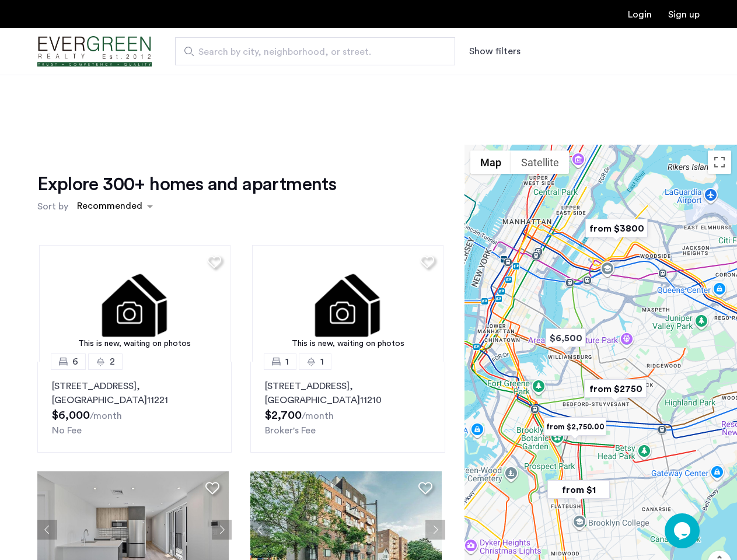  What do you see at coordinates (615, 389) in the screenshot?
I see `div: from $2750` at bounding box center [615, 389].